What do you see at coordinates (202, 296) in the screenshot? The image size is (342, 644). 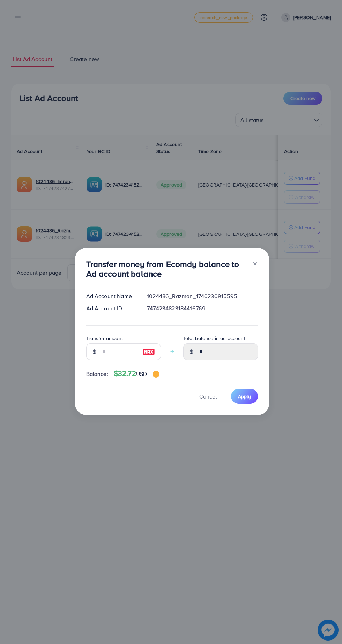 I see `div: 1024486_Razman_1740230915595` at bounding box center [202, 296].